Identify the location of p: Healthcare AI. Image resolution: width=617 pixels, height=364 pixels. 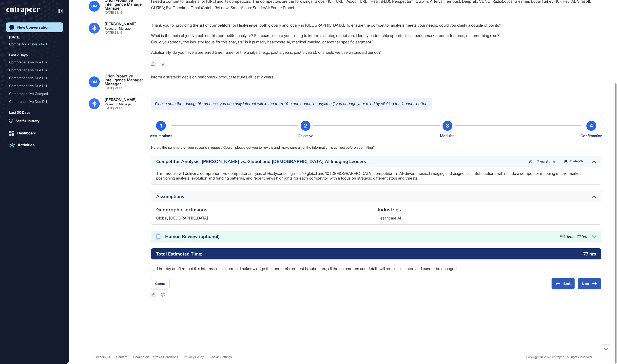
(487, 218).